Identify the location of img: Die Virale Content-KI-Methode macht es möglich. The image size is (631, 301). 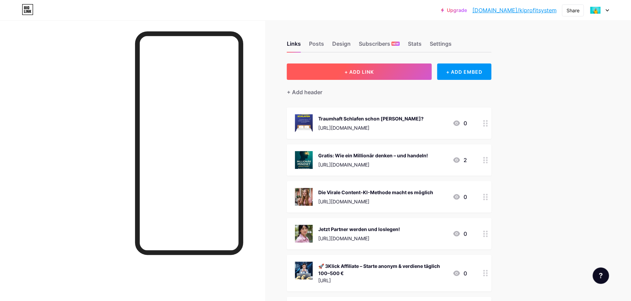
(304, 197).